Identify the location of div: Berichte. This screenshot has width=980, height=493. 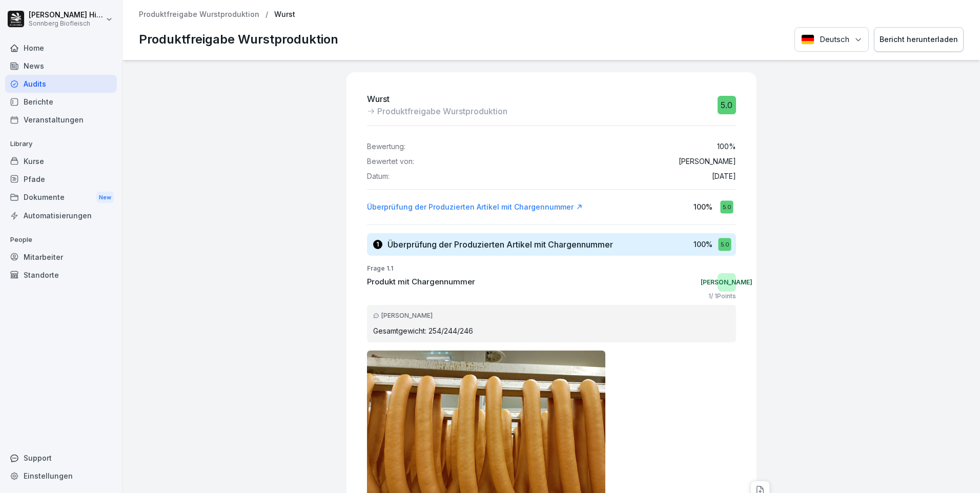
(61, 102).